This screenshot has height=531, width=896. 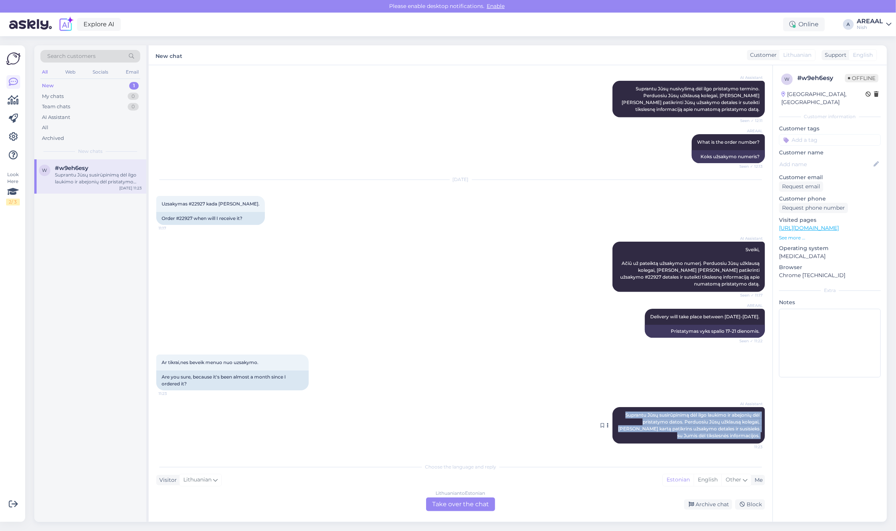 What do you see at coordinates (100, 72) in the screenshot?
I see `div: Socials` at bounding box center [100, 72].